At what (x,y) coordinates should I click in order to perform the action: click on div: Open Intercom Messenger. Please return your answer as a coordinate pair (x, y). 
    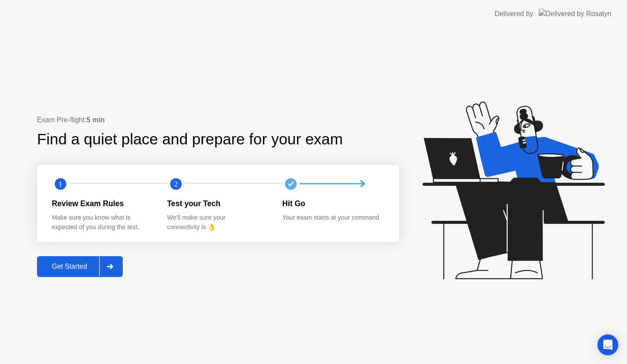
    Looking at the image, I should click on (608, 345).